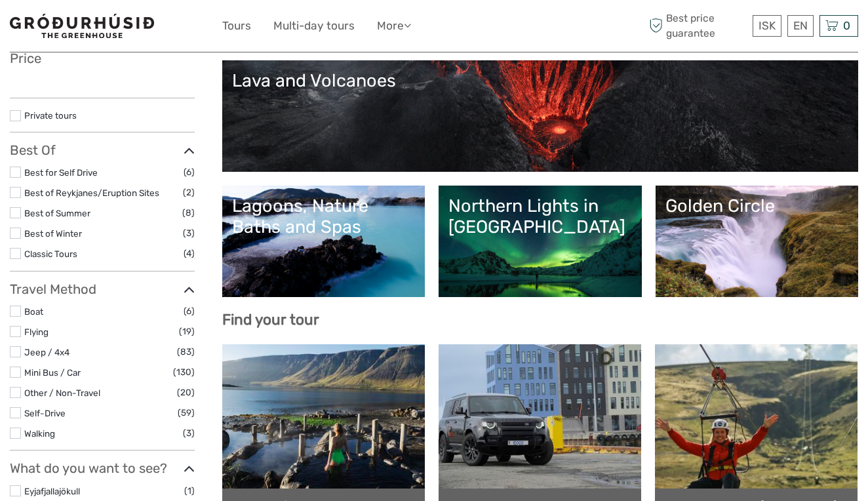  I want to click on a: Best for Self Drive, so click(61, 173).